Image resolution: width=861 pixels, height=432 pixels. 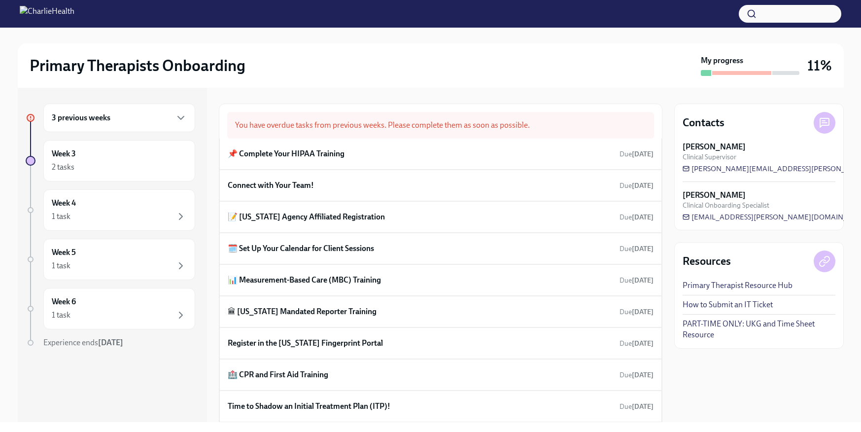 What do you see at coordinates (119, 118) in the screenshot?
I see `div: 3 previous weeks` at bounding box center [119, 118].